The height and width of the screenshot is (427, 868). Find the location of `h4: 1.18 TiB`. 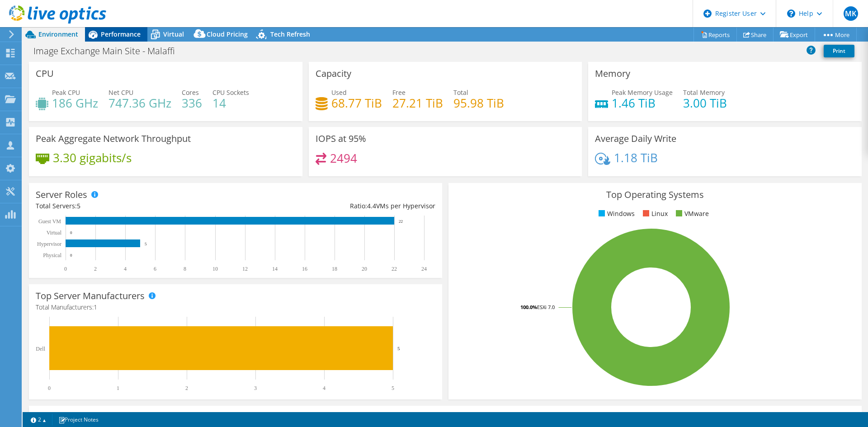

h4: 1.18 TiB is located at coordinates (635, 158).